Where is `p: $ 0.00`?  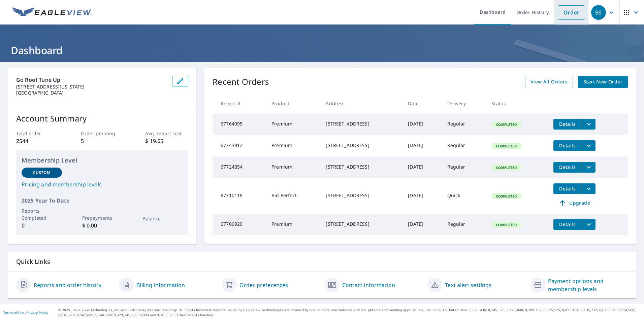 p: $ 0.00 is located at coordinates (102, 225).